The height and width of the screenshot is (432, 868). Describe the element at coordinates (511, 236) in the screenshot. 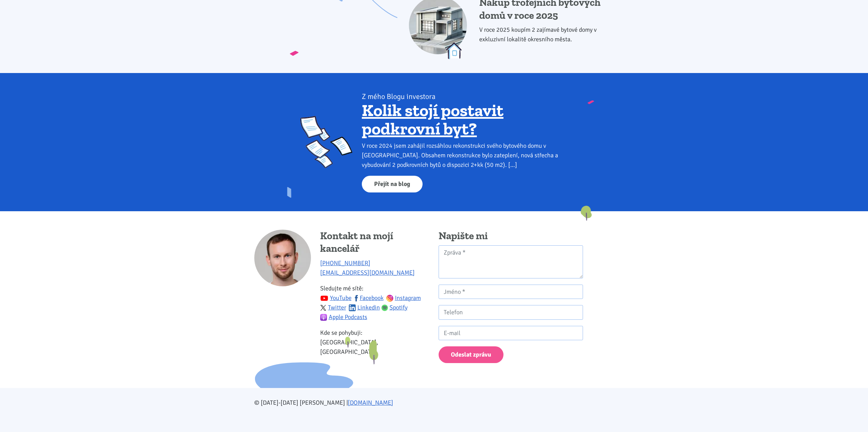

I see `h4: Napište mi` at that location.